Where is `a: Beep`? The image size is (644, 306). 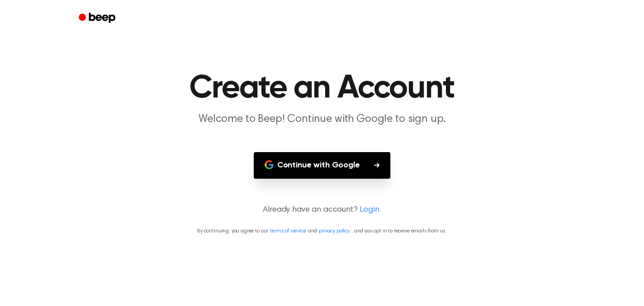
a: Beep is located at coordinates (98, 18).